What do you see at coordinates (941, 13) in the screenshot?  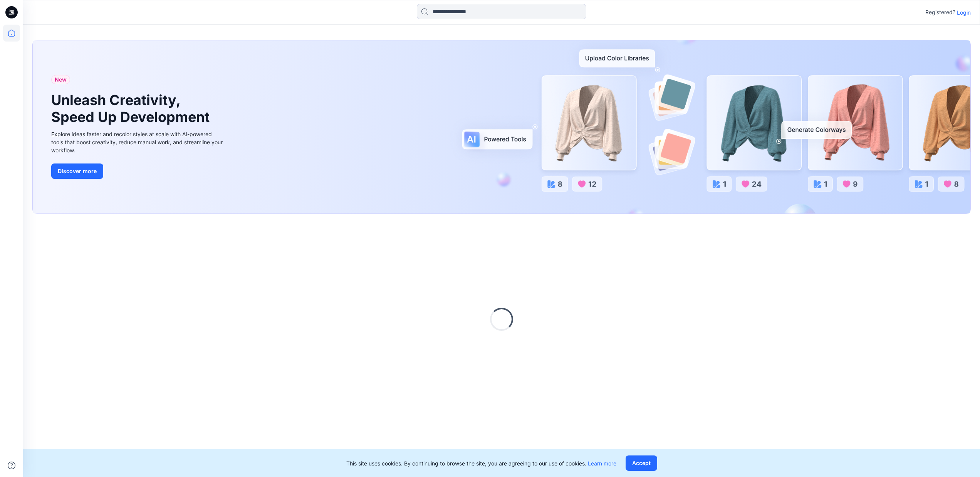 I see `p: Registered?` at bounding box center [941, 13].